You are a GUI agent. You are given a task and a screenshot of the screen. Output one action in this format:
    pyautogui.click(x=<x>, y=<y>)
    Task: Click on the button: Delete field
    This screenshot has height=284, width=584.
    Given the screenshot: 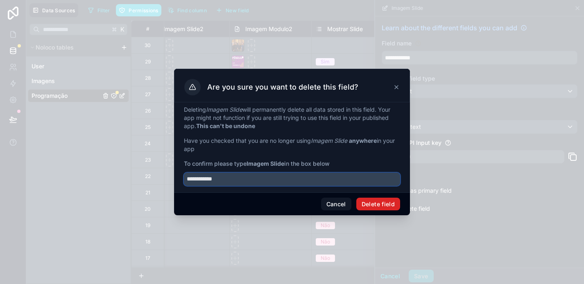 What is the action you would take?
    pyautogui.click(x=378, y=204)
    